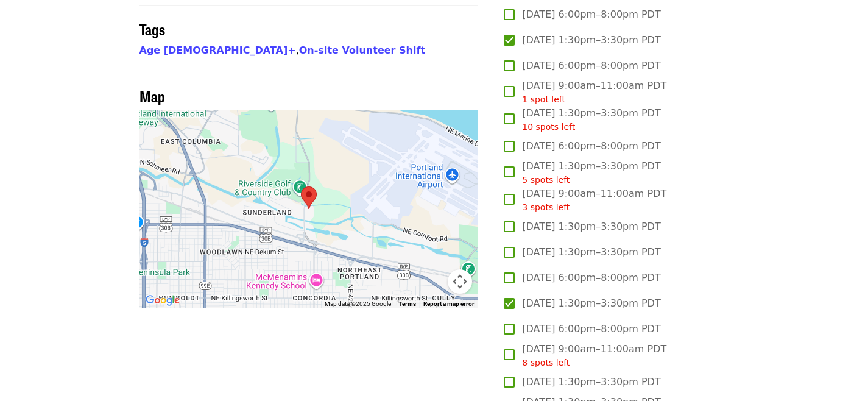 The width and height of the screenshot is (868, 401). Describe the element at coordinates (152, 95) in the screenshot. I see `span: Map` at that location.